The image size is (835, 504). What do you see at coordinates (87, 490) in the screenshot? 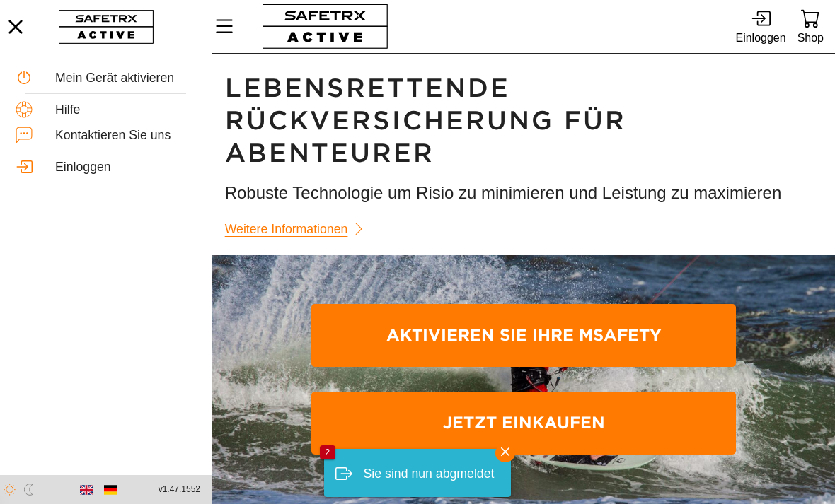
I see `img: en.svg` at bounding box center [87, 490].